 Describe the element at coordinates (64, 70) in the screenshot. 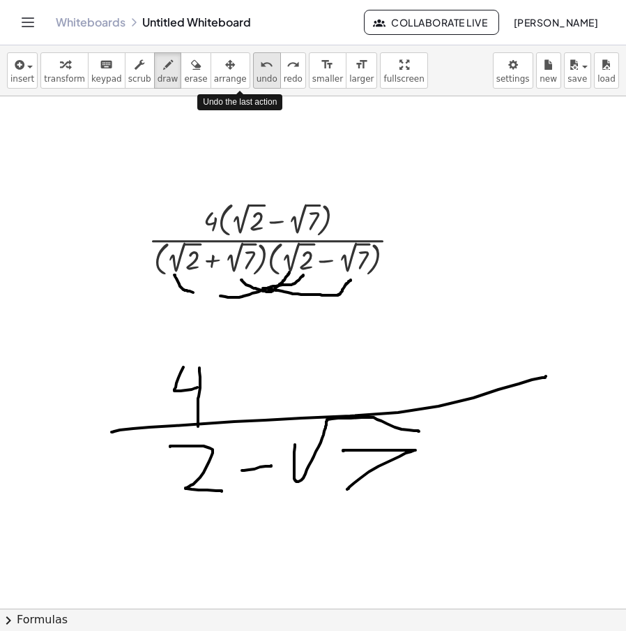

I see `button: transform` at that location.